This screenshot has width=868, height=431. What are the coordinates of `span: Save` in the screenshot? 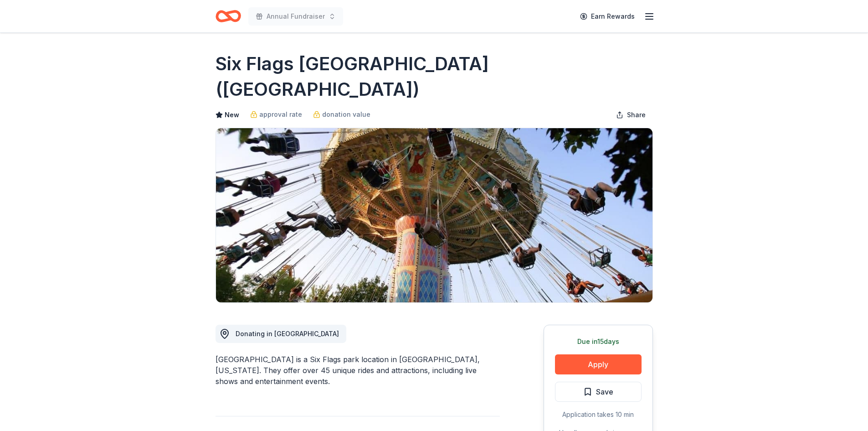 It's located at (604, 392).